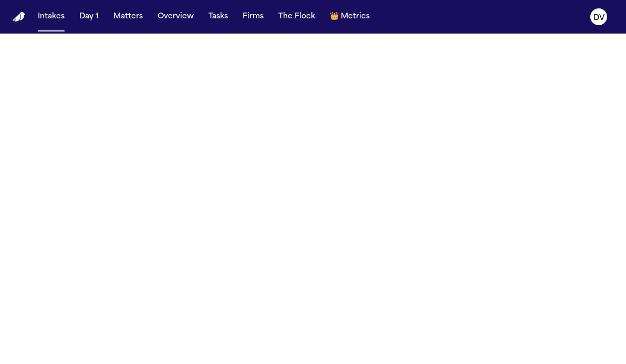  Describe the element at coordinates (296, 17) in the screenshot. I see `a: The Flock` at that location.